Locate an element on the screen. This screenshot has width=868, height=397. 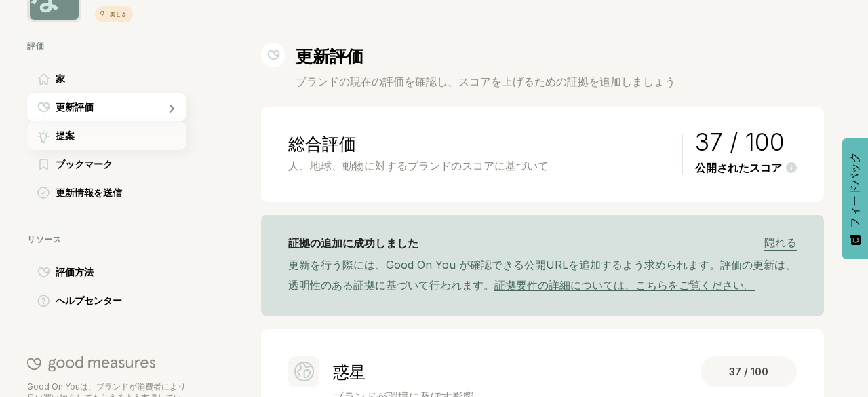
font: ブックマーク is located at coordinates (84, 163).